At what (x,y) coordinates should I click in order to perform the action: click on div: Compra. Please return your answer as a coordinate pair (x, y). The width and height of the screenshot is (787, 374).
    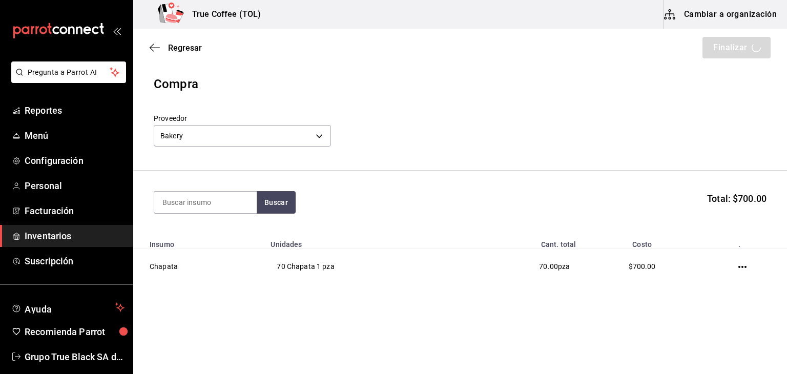
    Looking at the image, I should click on (460, 84).